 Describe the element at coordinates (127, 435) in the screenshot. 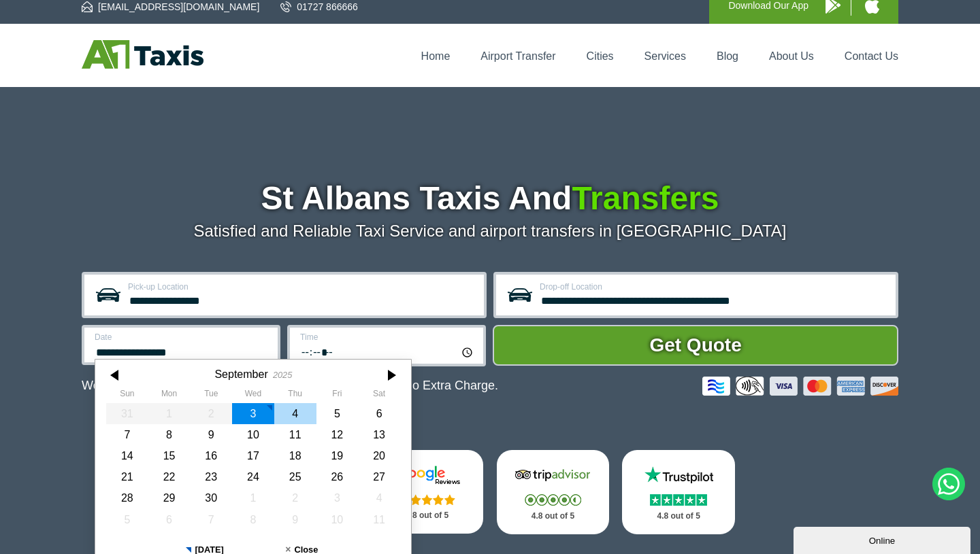

I see `div: 07 September 2025` at that location.